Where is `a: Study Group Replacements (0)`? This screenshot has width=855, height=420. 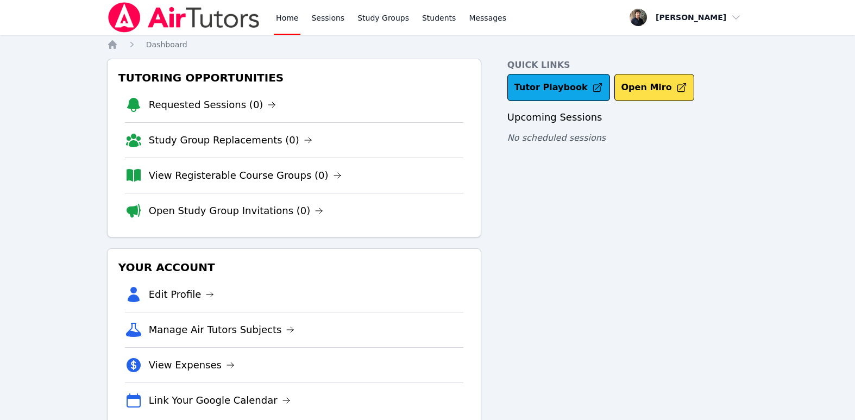
a: Study Group Replacements (0) is located at coordinates (230, 140).